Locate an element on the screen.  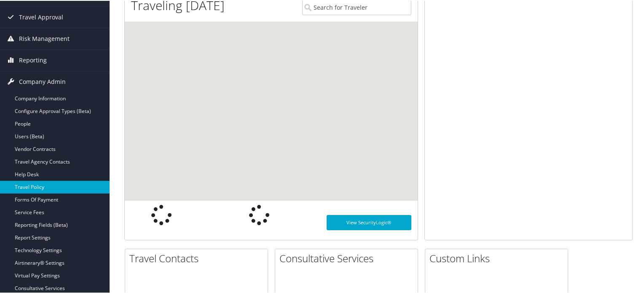
span: Company Admin is located at coordinates (42, 81).